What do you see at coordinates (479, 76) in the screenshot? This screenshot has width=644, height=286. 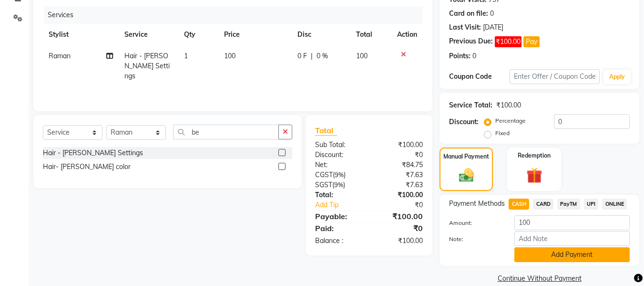 I see `div: Coupon Code` at bounding box center [479, 76].